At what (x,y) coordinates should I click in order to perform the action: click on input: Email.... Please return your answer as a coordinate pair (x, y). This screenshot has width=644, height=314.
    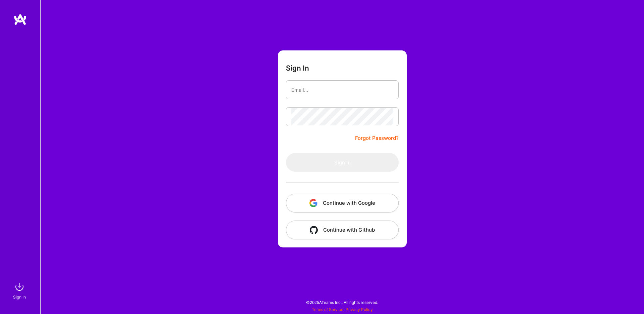
    Looking at the image, I should click on (342, 89).